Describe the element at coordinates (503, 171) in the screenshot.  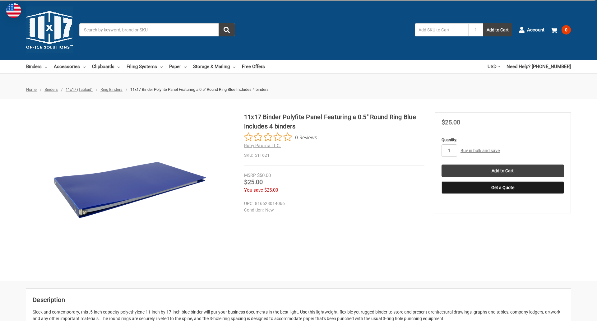
I see `input: Add to Cart` at that location.